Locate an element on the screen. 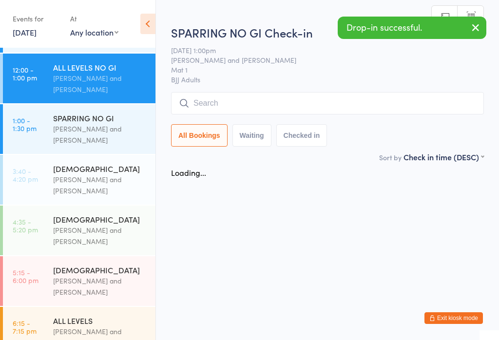 The height and width of the screenshot is (340, 499). div: ALL LEVELS is located at coordinates (100, 321).